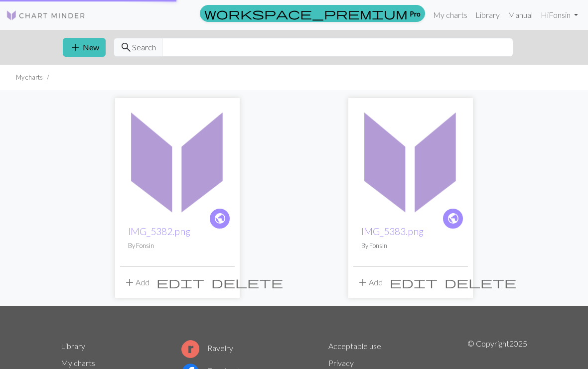 Image resolution: width=588 pixels, height=369 pixels. Describe the element at coordinates (159, 231) in the screenshot. I see `a: IMG_5382.png` at that location.